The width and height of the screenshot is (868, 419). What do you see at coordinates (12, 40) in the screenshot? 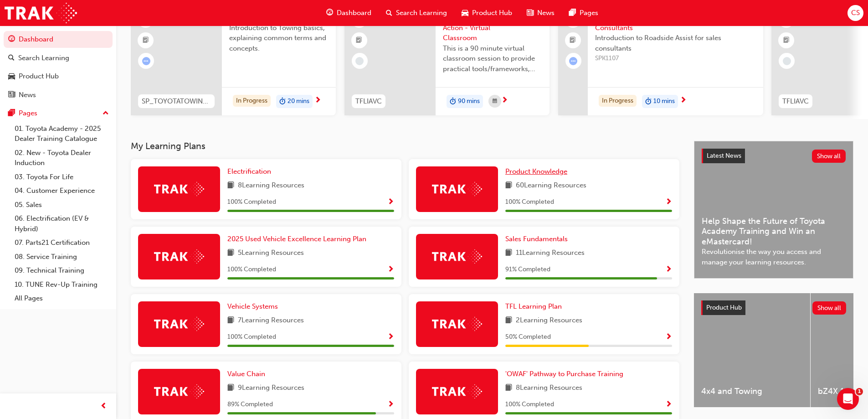
I see `span: guage-icon` at bounding box center [12, 40].